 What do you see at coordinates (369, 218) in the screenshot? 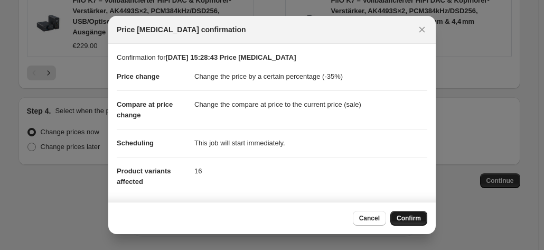
I see `button: Cancel` at bounding box center [369, 218].